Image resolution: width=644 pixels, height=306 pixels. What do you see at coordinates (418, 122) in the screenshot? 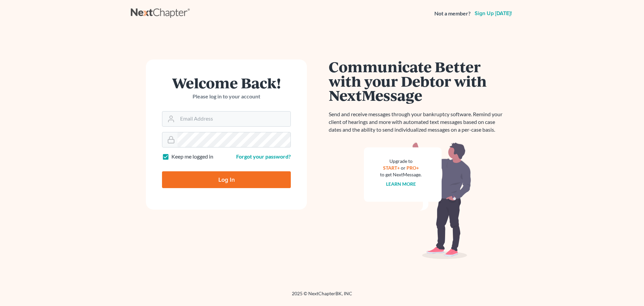
I see `p: Send and receive messages through your bankruptcy software. Remind your client of hearings and mo...` at bounding box center [418, 122].